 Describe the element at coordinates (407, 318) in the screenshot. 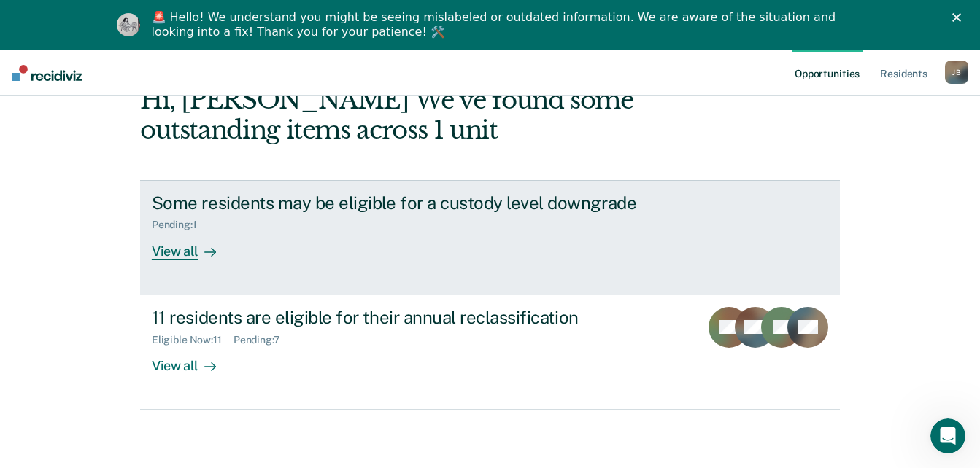

I see `div: 11 residents are eligible for their annual reclassification` at that location.